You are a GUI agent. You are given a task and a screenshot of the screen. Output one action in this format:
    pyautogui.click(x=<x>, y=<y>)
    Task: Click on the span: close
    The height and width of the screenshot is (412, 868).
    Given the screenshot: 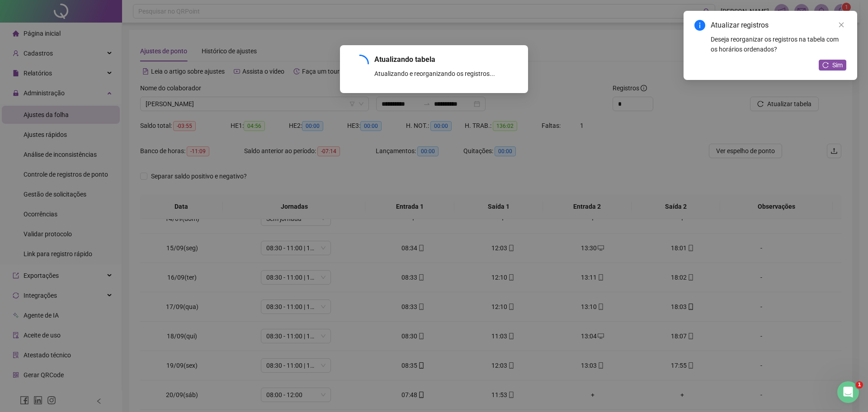 What is the action you would take?
    pyautogui.click(x=842, y=25)
    